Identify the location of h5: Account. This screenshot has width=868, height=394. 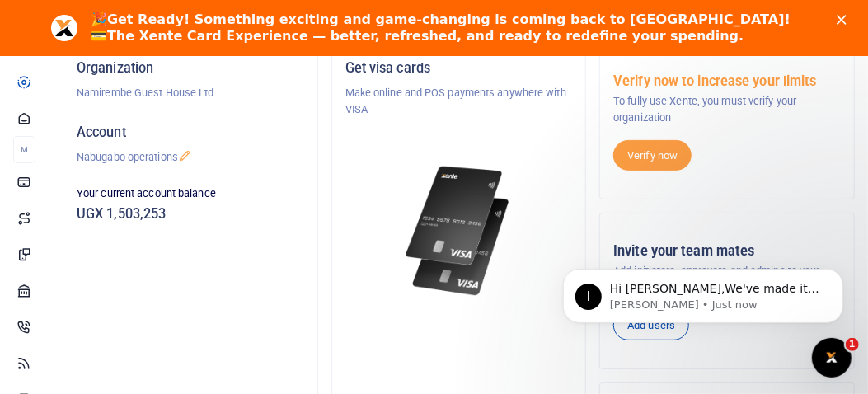
(190, 133).